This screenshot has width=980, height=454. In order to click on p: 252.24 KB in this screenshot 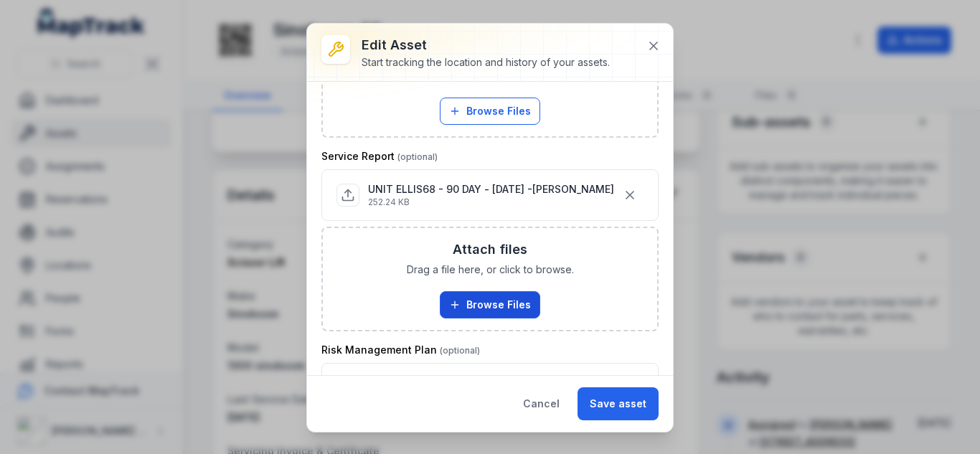, I will do `click(491, 202)`.